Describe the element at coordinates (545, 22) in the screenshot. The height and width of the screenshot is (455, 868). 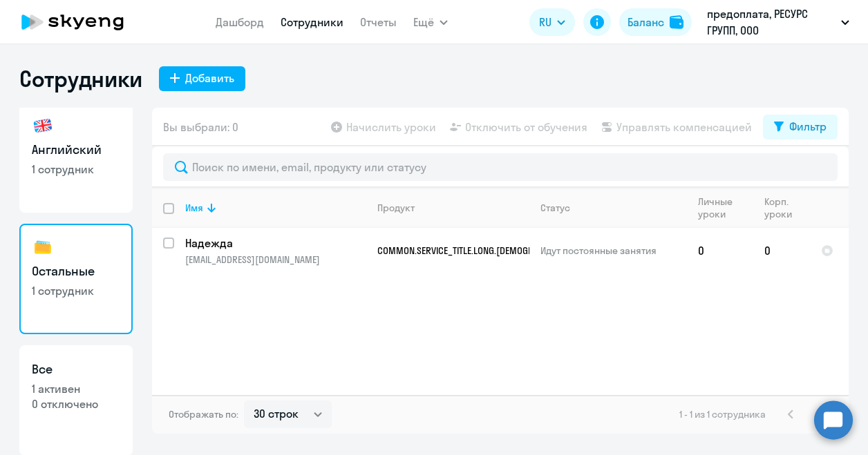
I see `span: RU` at that location.